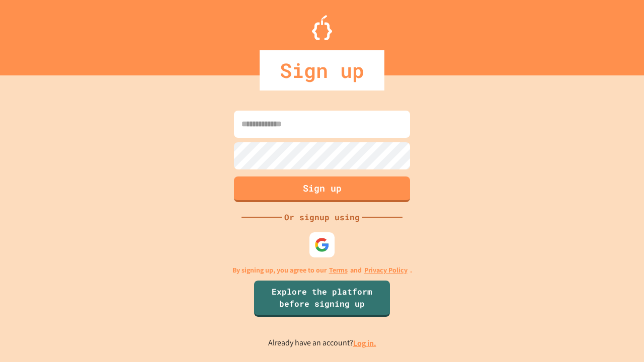 This screenshot has width=644, height=362. I want to click on a: Terms, so click(338, 270).